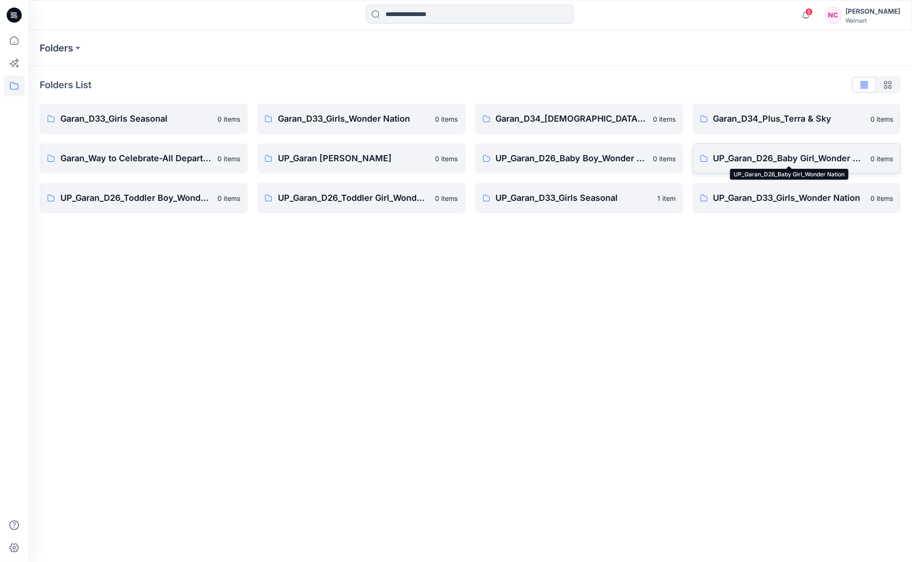 The height and width of the screenshot is (562, 912). I want to click on p: Garan_D34_Plus_Terra & Sky, so click(789, 119).